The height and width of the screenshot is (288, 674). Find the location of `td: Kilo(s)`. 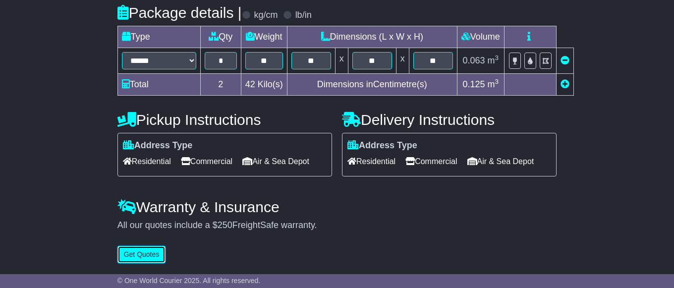

td: Kilo(s) is located at coordinates (264, 85).